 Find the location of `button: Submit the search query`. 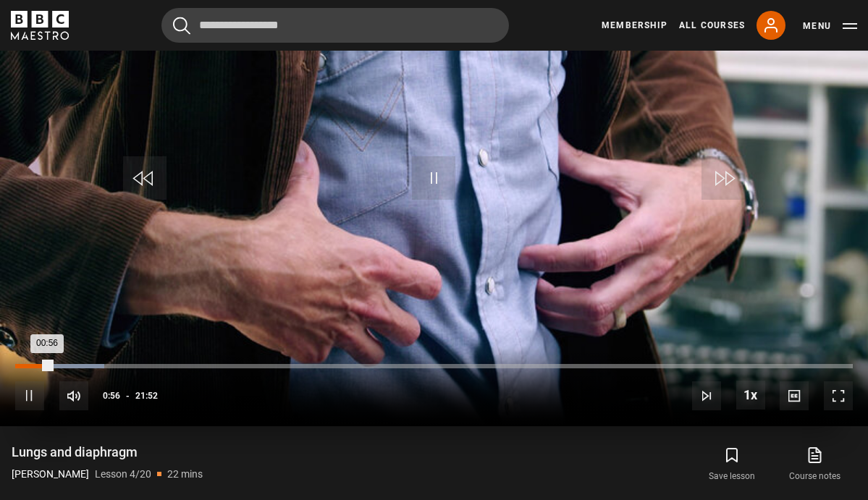

button: Submit the search query is located at coordinates (182, 26).